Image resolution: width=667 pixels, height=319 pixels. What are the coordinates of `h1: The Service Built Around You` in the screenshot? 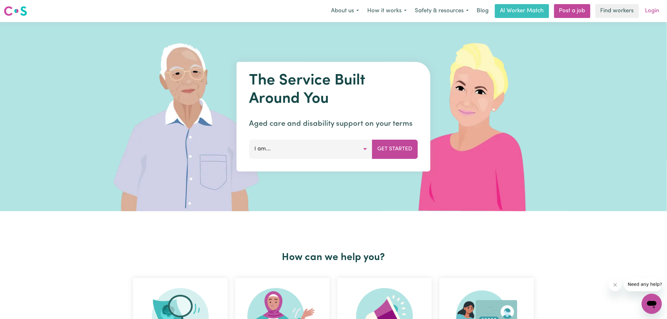 It's located at (334, 90).